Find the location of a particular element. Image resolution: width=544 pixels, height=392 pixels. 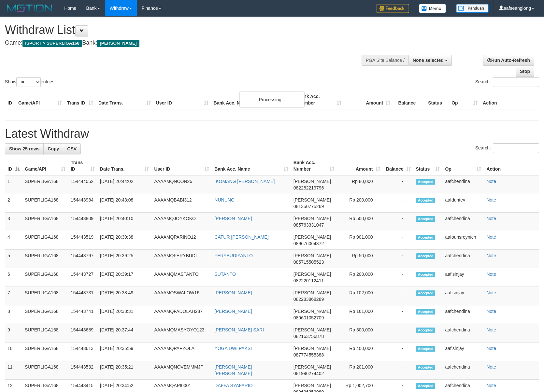

h1: Withdraw List is located at coordinates (181, 30).